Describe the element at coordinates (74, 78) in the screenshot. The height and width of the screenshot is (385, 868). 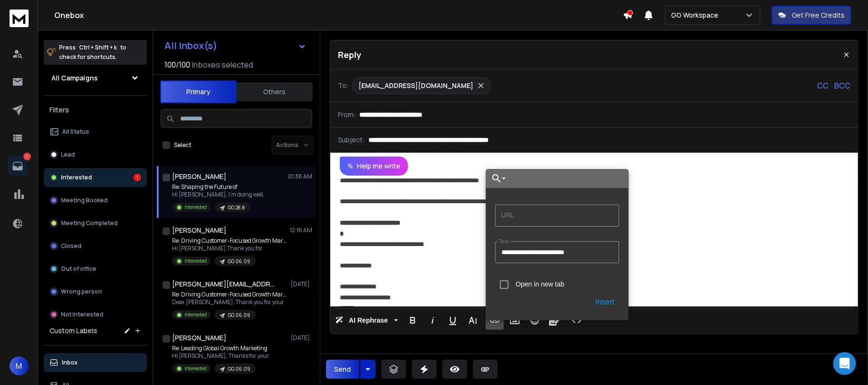
I see `h1: All Campaigns` at that location.